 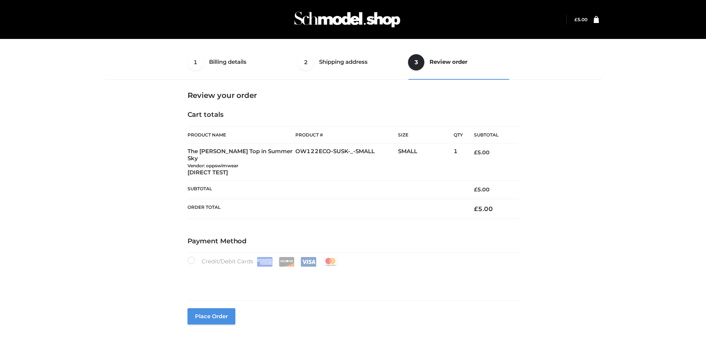 I want to click on td: SMALL, so click(x=426, y=162).